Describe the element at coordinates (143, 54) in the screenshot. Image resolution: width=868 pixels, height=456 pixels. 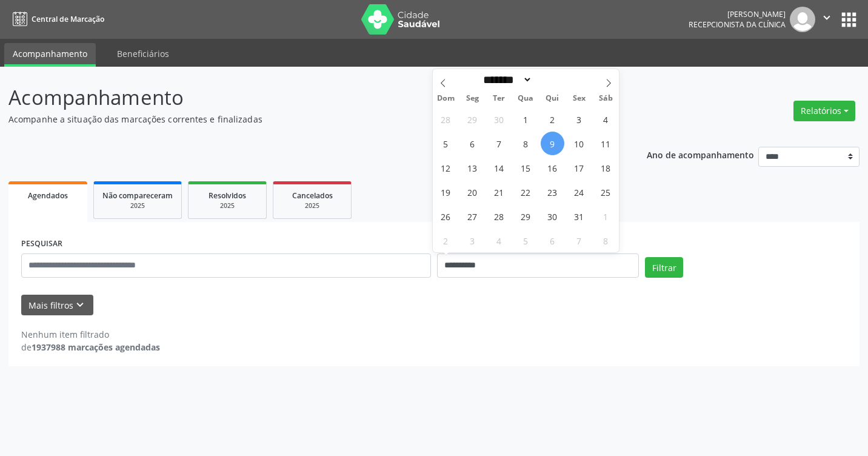
I see `a: Beneficiários` at that location.